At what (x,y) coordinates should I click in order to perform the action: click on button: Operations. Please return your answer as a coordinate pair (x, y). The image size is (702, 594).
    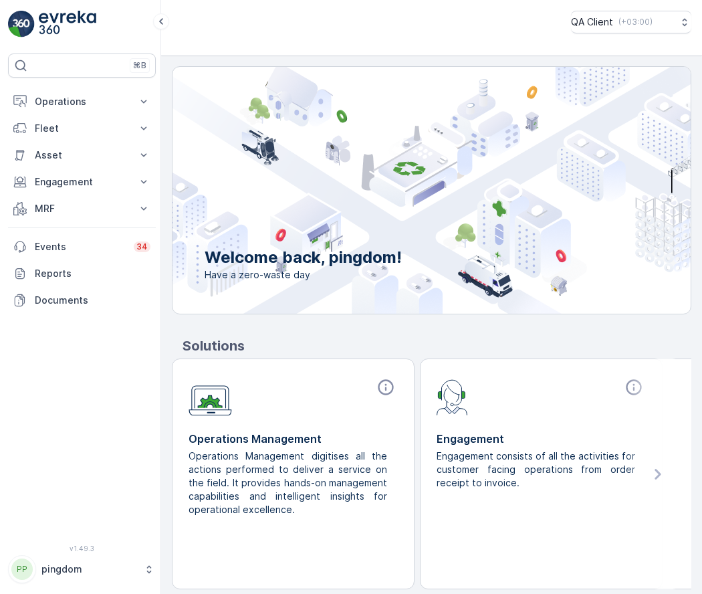
    Looking at the image, I should click on (82, 102).